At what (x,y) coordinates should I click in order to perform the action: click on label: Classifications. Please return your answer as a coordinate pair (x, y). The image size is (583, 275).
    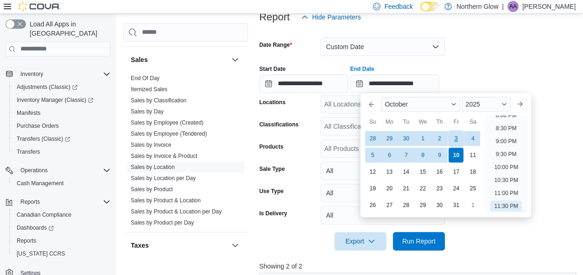
    Looking at the image, I should click on (279, 125).